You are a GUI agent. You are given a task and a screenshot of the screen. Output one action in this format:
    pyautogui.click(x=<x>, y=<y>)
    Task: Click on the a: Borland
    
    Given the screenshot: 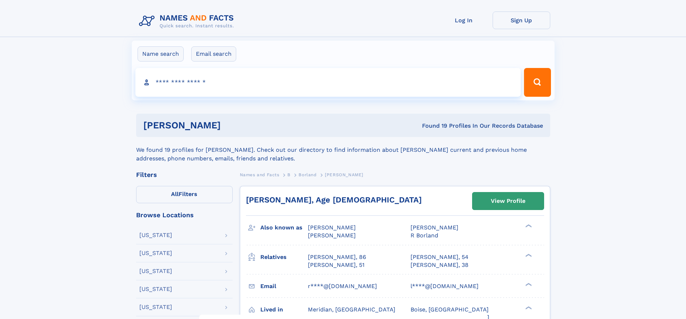 What is the action you would take?
    pyautogui.click(x=308, y=175)
    